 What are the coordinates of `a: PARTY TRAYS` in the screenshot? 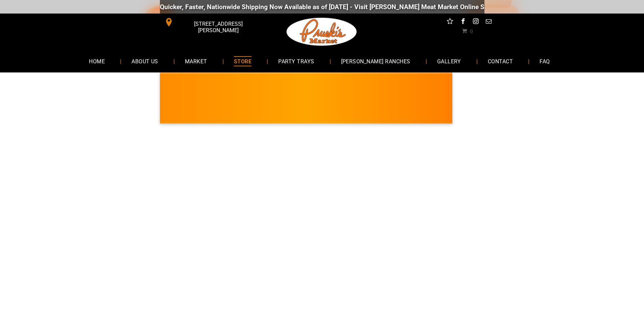 It's located at (296, 61).